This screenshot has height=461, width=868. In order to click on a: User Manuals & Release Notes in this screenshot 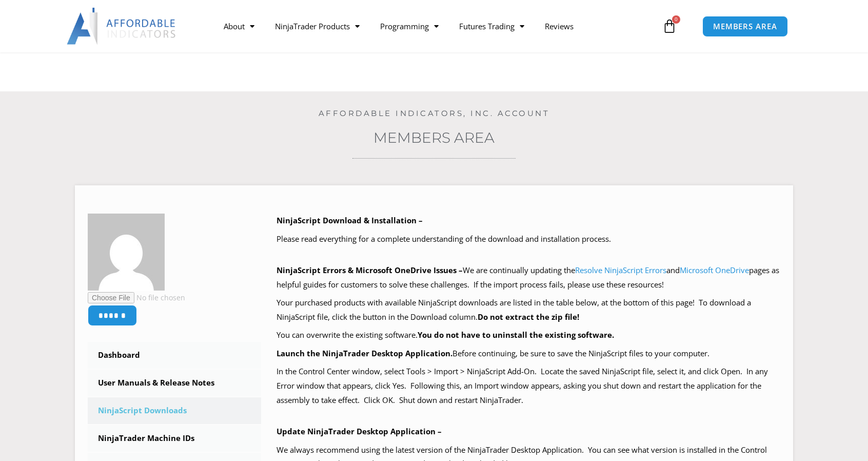, I will do `click(175, 383)`.